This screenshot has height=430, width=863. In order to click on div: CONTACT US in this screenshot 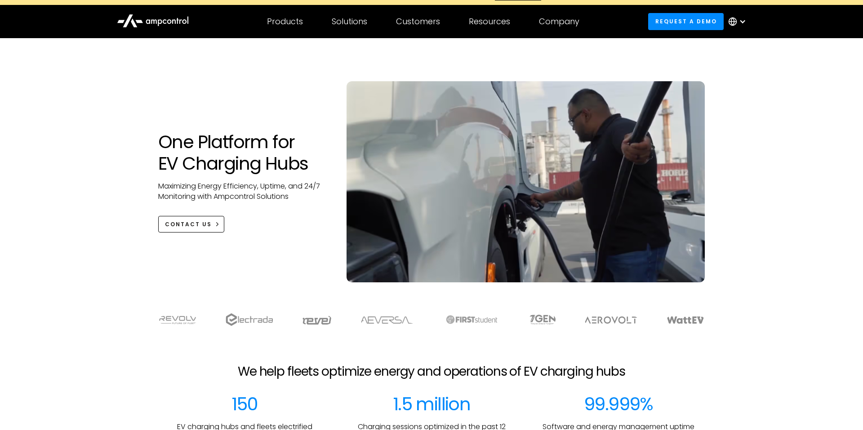, I will do `click(188, 225)`.